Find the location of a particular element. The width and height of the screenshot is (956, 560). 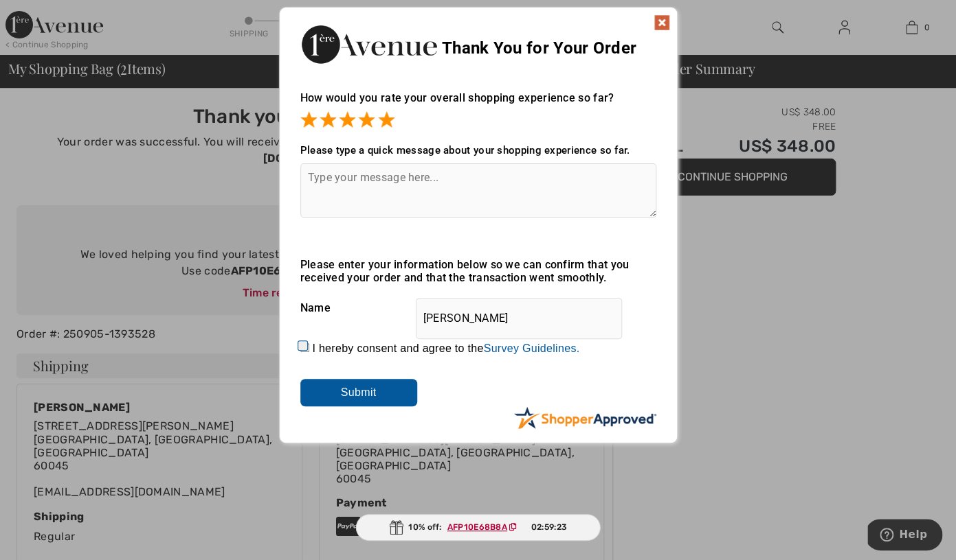

img: Gift.svg is located at coordinates (396, 527).